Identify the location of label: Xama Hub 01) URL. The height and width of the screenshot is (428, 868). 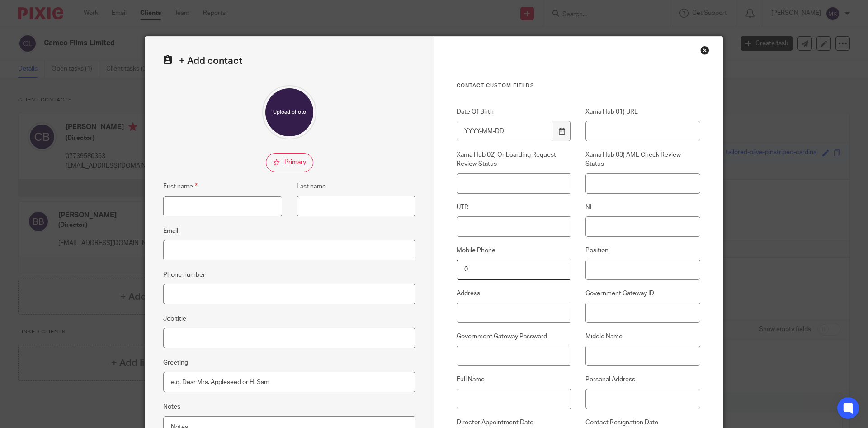
(643, 111).